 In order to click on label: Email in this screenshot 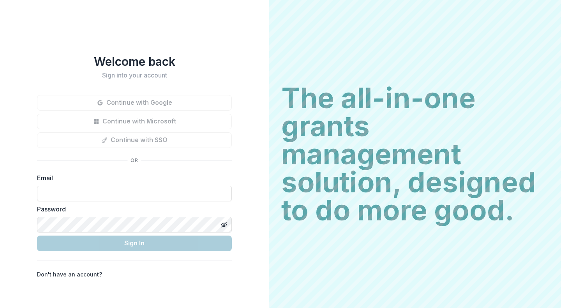, I will do `click(132, 178)`.